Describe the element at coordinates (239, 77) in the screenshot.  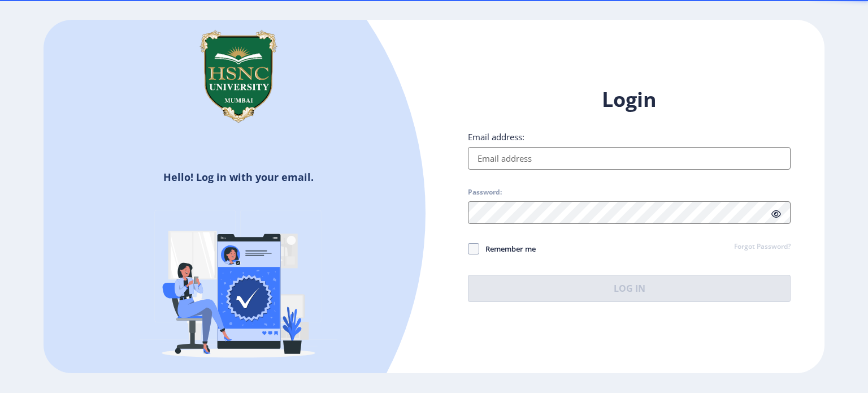
I see `img: hsnc.png` at that location.